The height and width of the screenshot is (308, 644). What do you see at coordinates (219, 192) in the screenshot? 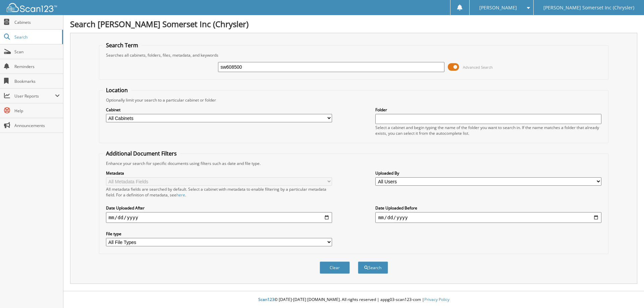
I see `div: All metadata fields are searched by default. Select a cabinet with metadata to enable filtering b...` at bounding box center [219, 192].